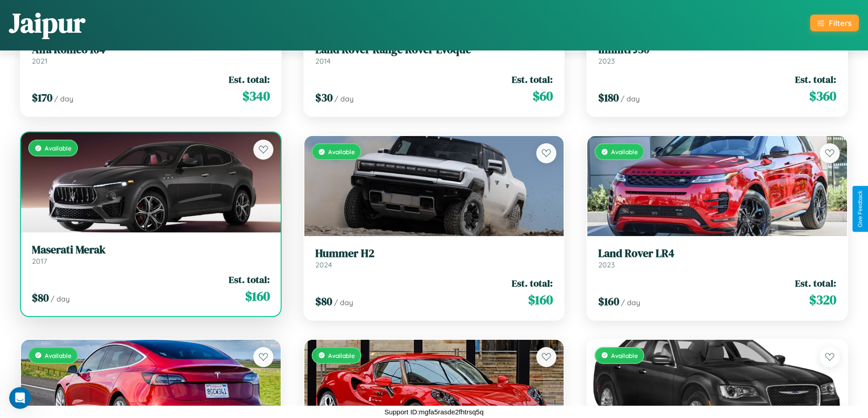  I want to click on span: $ 320, so click(822, 300).